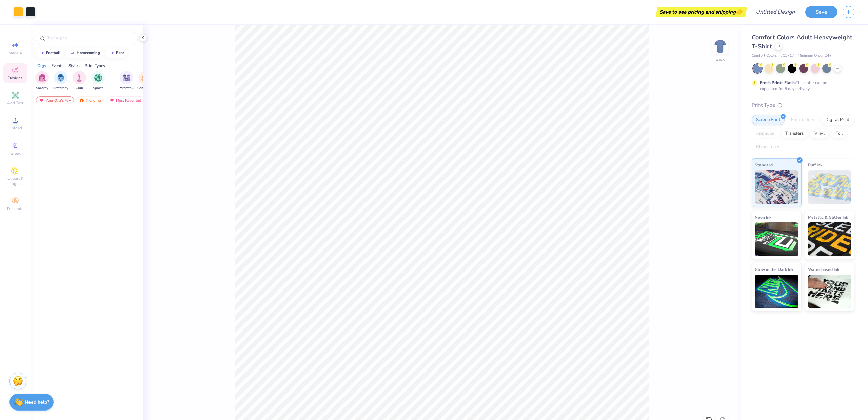  What do you see at coordinates (778, 83) in the screenshot?
I see `strong: Fresh Prints Flash:` at bounding box center [778, 83].